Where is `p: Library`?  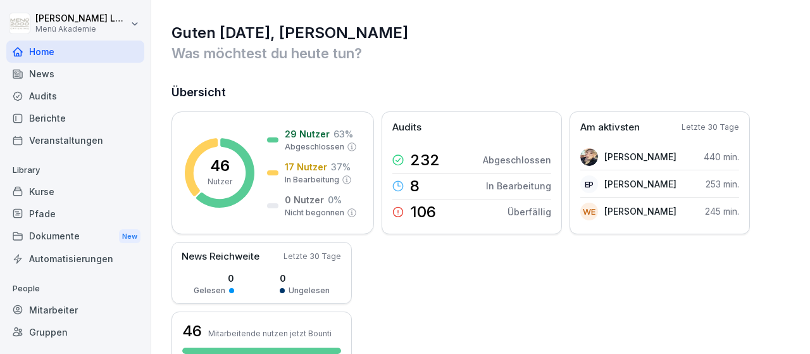
p: Library is located at coordinates (75, 170).